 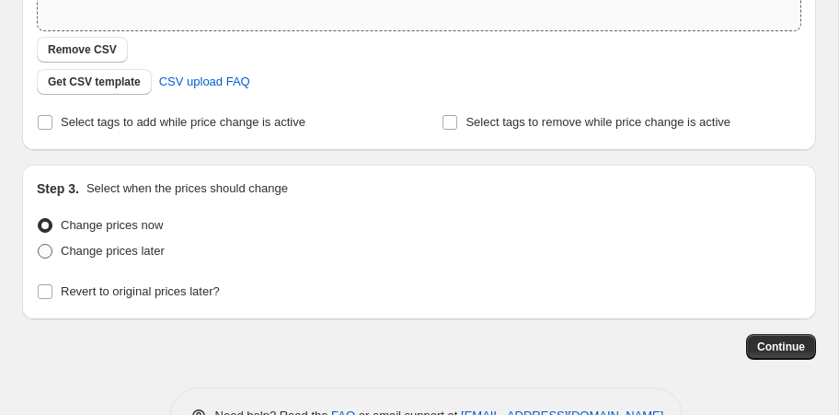 What do you see at coordinates (82, 50) in the screenshot?
I see `button: Remove CSV` at bounding box center [82, 50].